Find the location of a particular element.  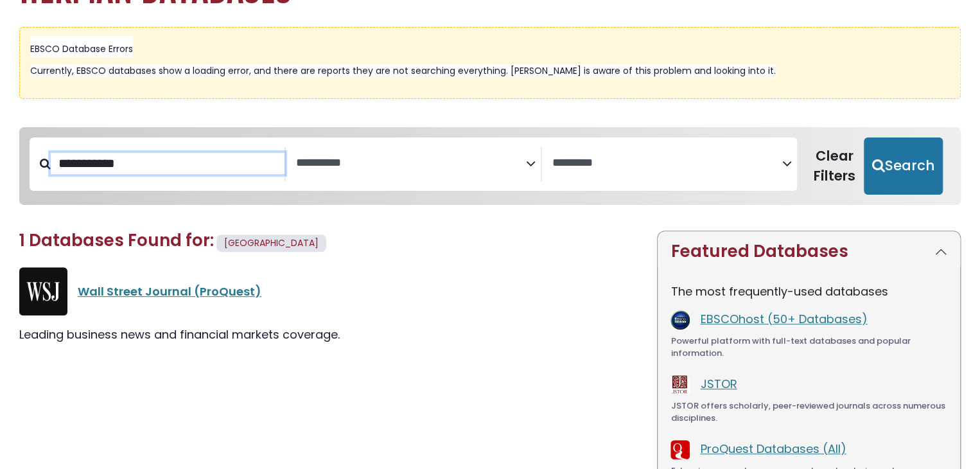

p: The most frequently-used databases is located at coordinates (808, 291).